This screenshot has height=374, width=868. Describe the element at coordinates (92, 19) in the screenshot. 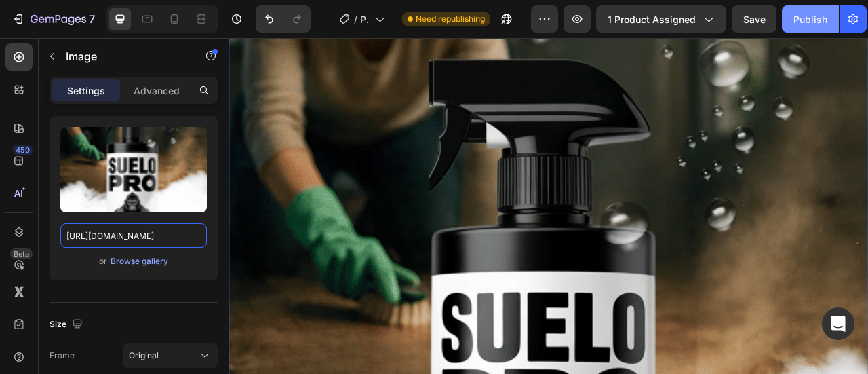

I see `p: 7` at that location.